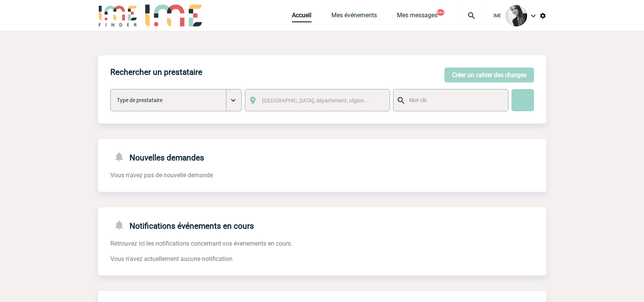  What do you see at coordinates (156, 72) in the screenshot?
I see `h4: Rechercher un prestataire` at bounding box center [156, 72].